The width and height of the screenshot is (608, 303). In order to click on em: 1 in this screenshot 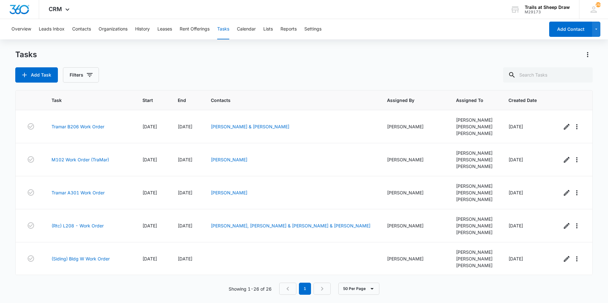, I will do `click(305, 289)`.